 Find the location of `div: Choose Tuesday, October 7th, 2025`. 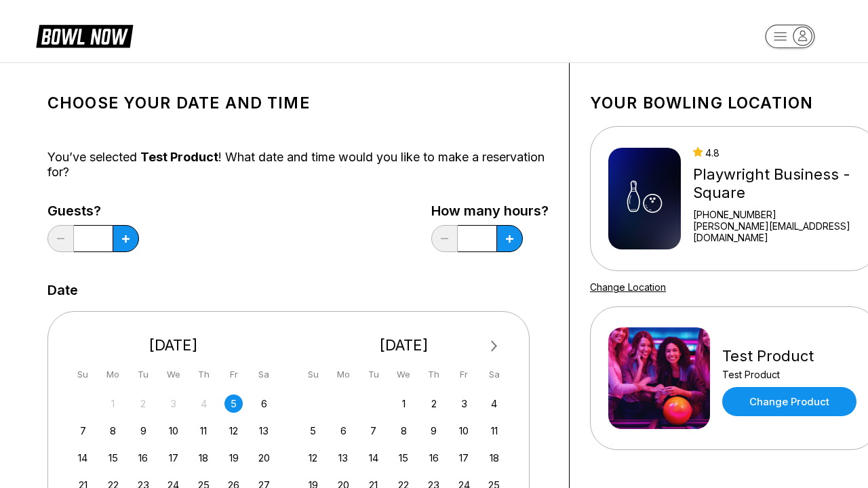

div: Choose Tuesday, October 7th, 2025 is located at coordinates (373, 431).